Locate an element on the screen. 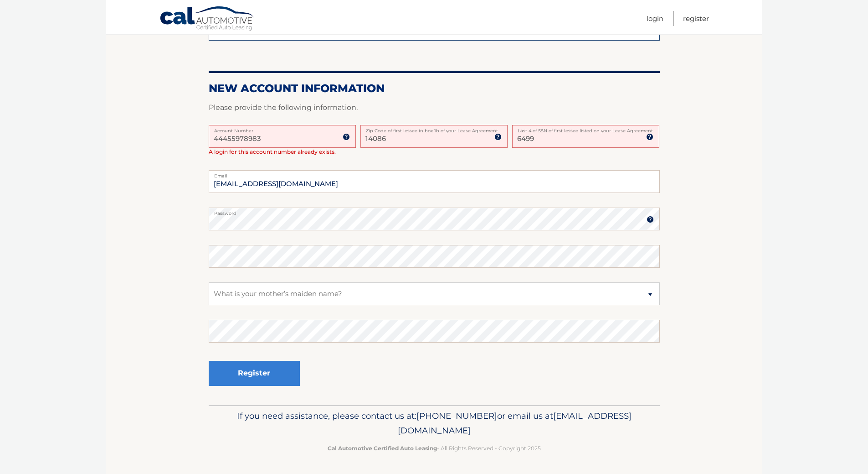 The width and height of the screenshot is (868, 474). label: Zip Code of first lessee in box 1b of your Lease Agreement is located at coordinates (434, 129).